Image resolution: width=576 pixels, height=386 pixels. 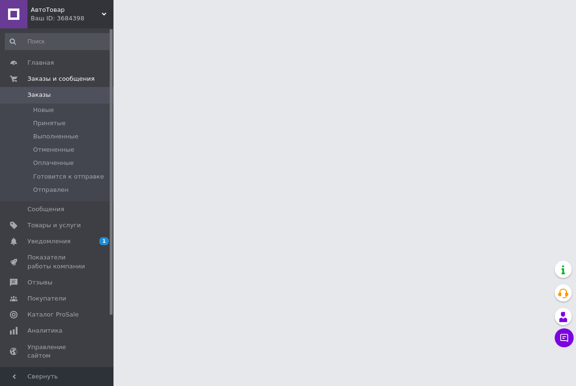 What do you see at coordinates (53, 150) in the screenshot?
I see `span: Отмененные` at bounding box center [53, 150].